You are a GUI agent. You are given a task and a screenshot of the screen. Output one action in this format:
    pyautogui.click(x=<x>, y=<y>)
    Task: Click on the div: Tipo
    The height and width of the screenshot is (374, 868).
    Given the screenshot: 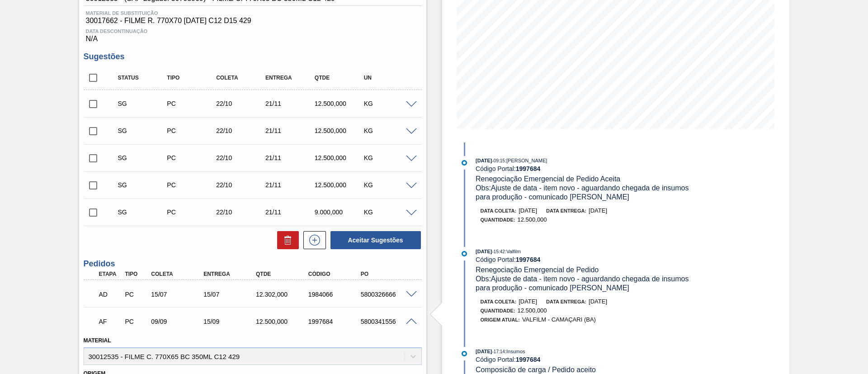 What is the action you would take?
    pyautogui.click(x=136, y=274)
    